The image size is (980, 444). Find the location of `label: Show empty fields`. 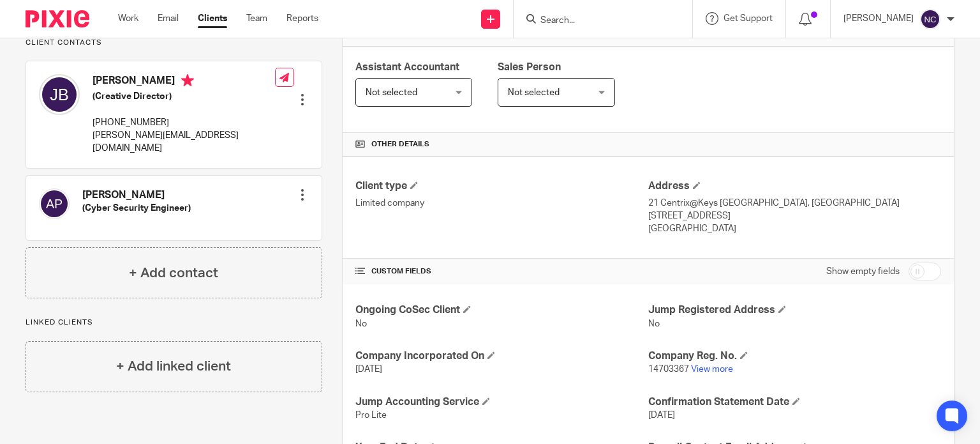

label: Show empty fields is located at coordinates (863, 271).